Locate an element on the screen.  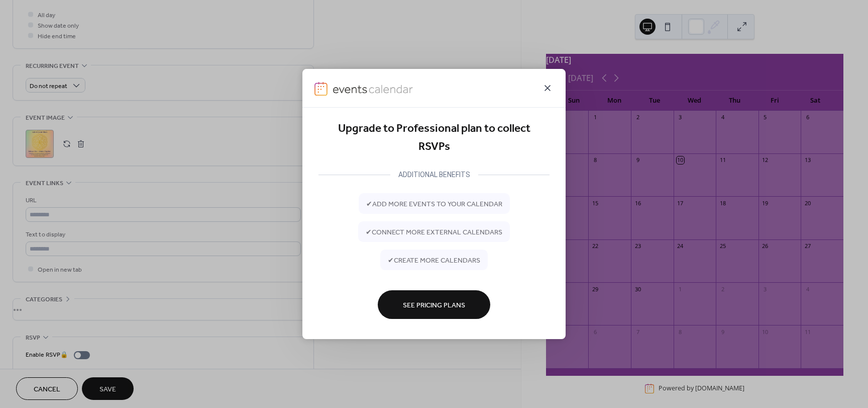
img: logo-icon is located at coordinates (321, 89).